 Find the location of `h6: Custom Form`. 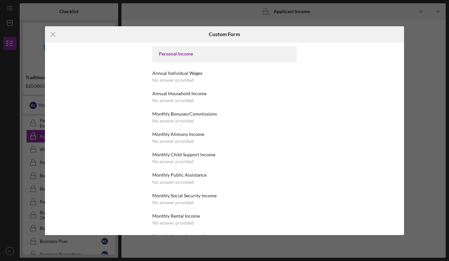

h6: Custom Form is located at coordinates (224, 34).